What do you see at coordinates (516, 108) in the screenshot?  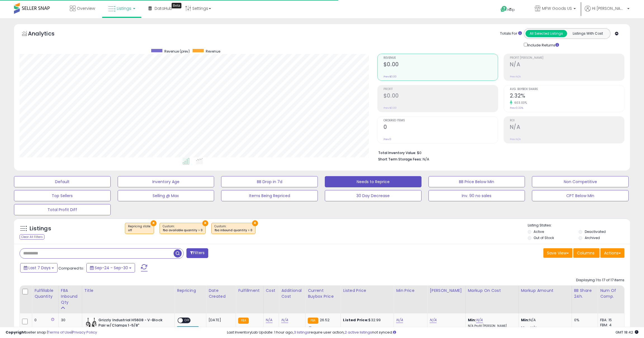 I see `small: Prev: 0.33%` at bounding box center [516, 108].